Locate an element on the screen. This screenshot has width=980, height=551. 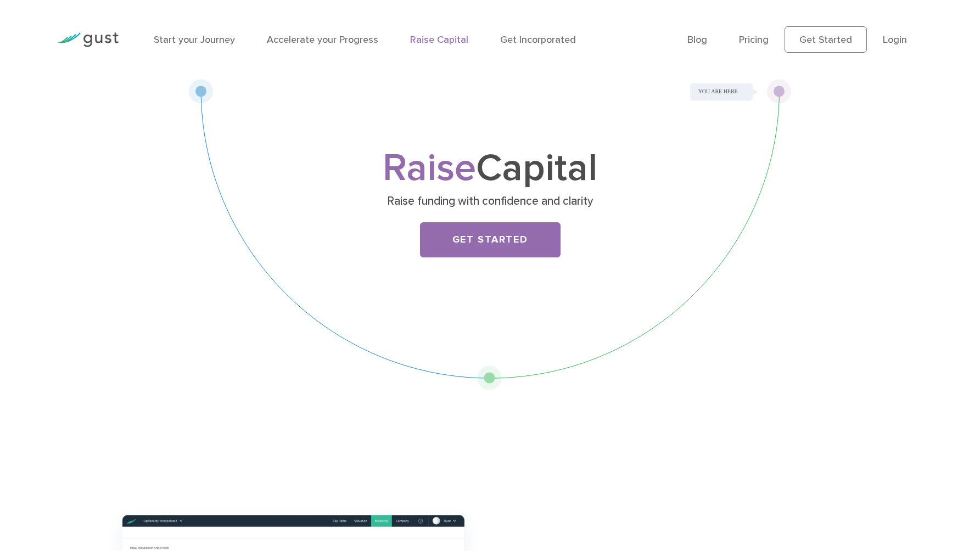
a: Get Incorporated is located at coordinates (538, 39).